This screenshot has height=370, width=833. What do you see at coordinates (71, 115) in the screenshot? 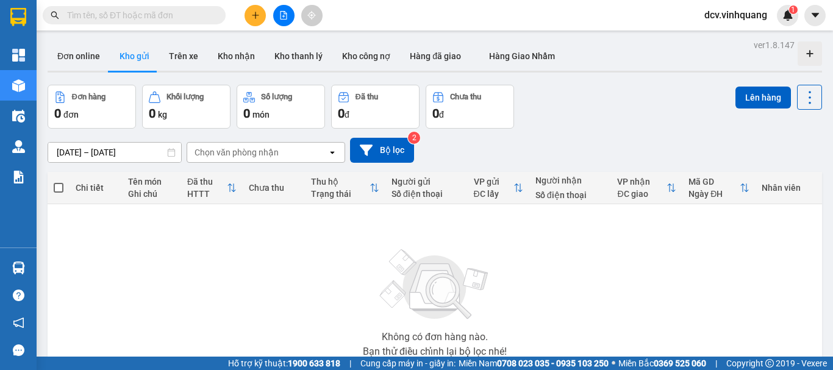
I see `span: đơn` at bounding box center [71, 115].